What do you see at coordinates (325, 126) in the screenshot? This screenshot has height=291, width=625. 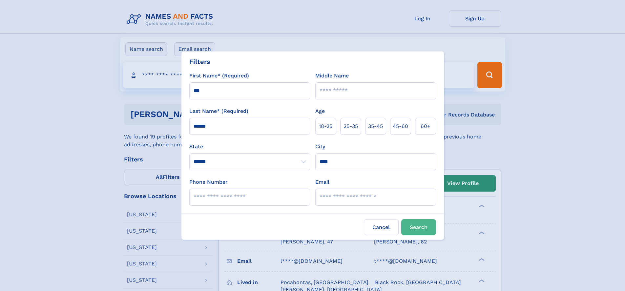 I see `span: 18‑25` at bounding box center [325, 126].